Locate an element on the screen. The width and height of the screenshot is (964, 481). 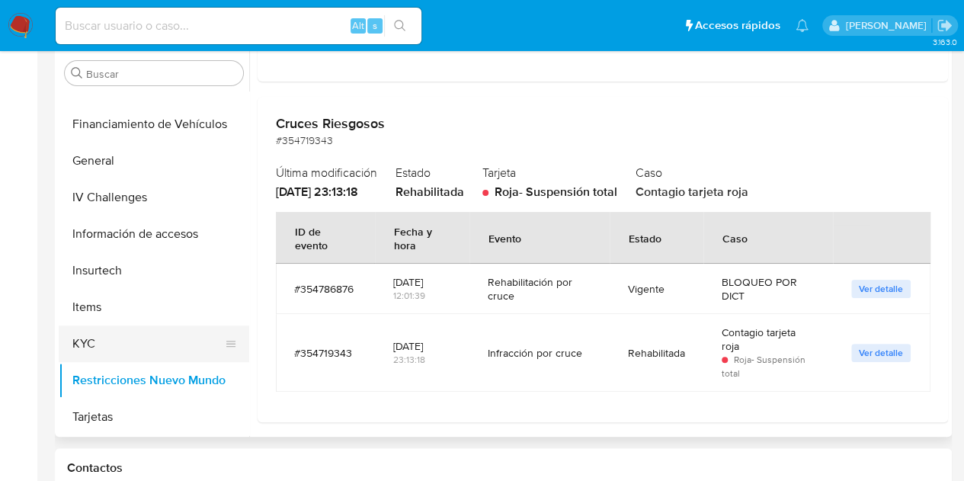
p: gloria.villasanti@mercadolibre.com is located at coordinates (888, 25).